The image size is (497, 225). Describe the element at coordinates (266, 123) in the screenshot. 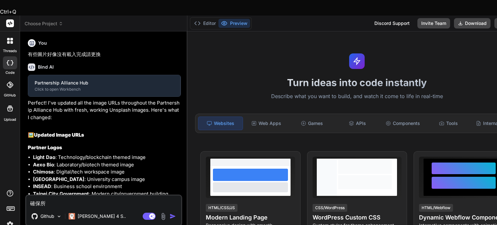

I see `div: Web Apps` at that location.